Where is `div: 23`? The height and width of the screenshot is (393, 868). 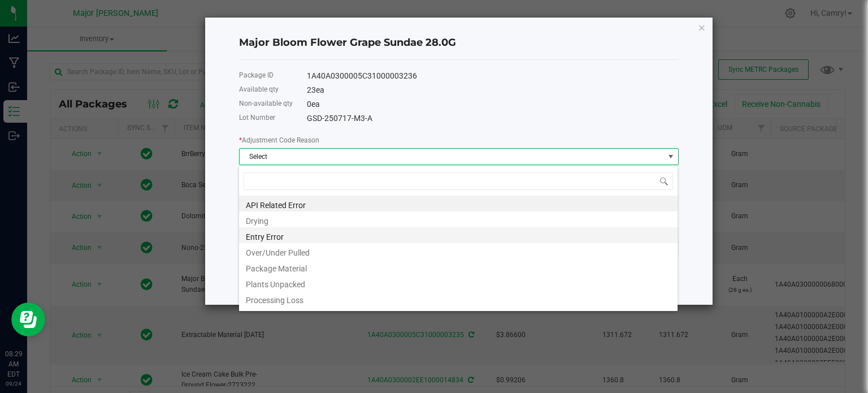 div: 23 is located at coordinates (493, 90).